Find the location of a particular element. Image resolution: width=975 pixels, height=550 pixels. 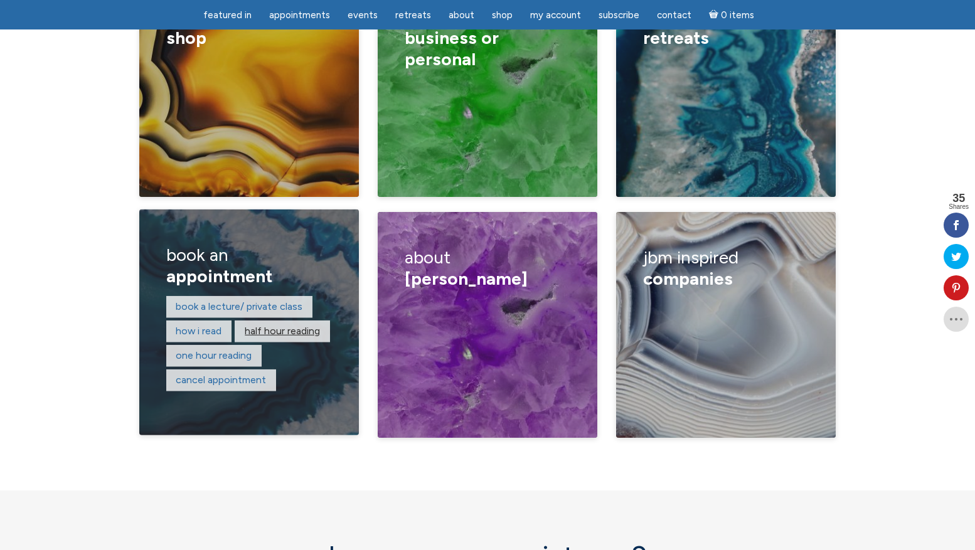

span: business or personal is located at coordinates (452, 48).